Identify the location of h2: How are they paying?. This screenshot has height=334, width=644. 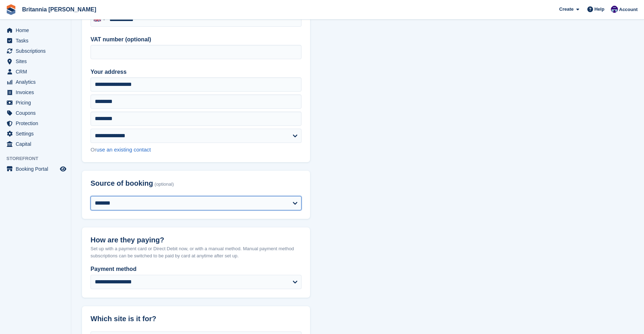
(196, 240).